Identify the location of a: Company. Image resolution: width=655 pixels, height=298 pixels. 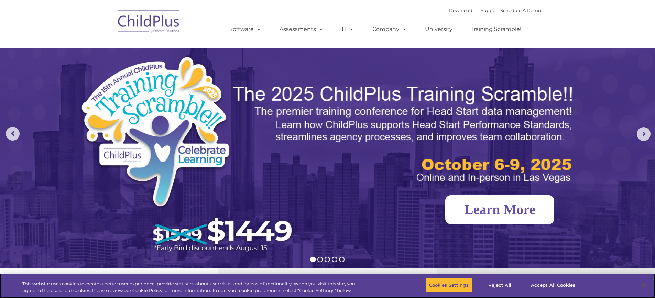
(390, 29).